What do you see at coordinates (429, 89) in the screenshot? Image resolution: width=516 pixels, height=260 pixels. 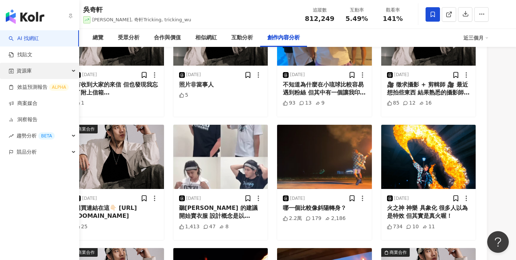 I see `div: 🎥 徵求攝影 + 剪輯師 🎥 最近想拍些東西 結果熟悉的攝影師都沒空 希望可以在這找到更多優秀攝影師 也順便找一下剪輯師 內容包含： 🎬 劇情短片（動作/搞笑/故事） 📹 日常 vlog（輕鬆自...` at bounding box center [429, 89].